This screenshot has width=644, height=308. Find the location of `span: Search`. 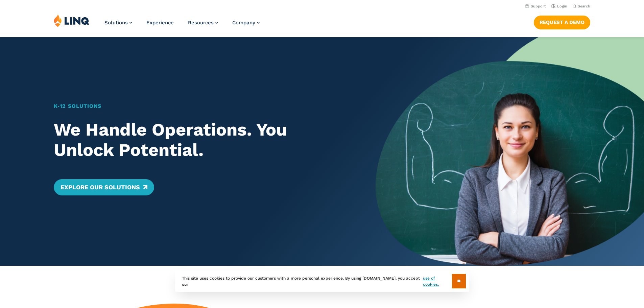

span: Search is located at coordinates (584, 6).